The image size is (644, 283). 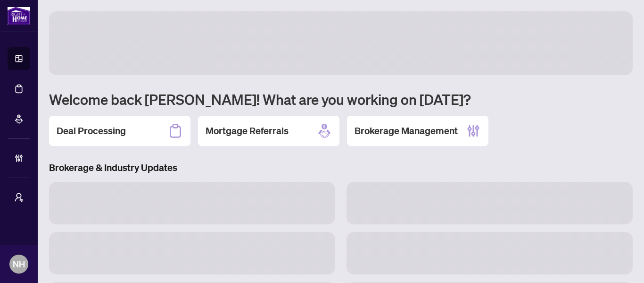 What do you see at coordinates (19, 264) in the screenshot?
I see `span: NH` at bounding box center [19, 264].